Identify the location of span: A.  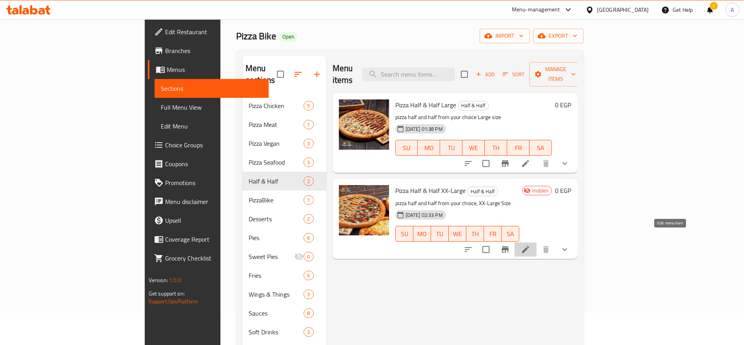
(733, 10).